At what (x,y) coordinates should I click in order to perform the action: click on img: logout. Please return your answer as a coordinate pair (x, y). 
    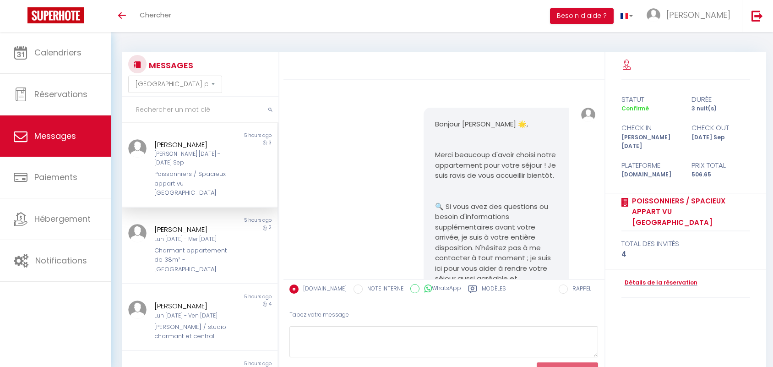
    Looking at the image, I should click on (757, 16).